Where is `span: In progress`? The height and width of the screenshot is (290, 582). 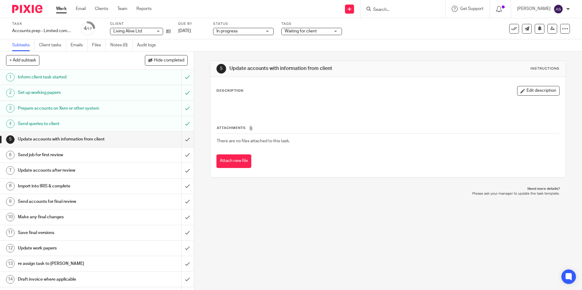 span: In progress is located at coordinates (227, 31).